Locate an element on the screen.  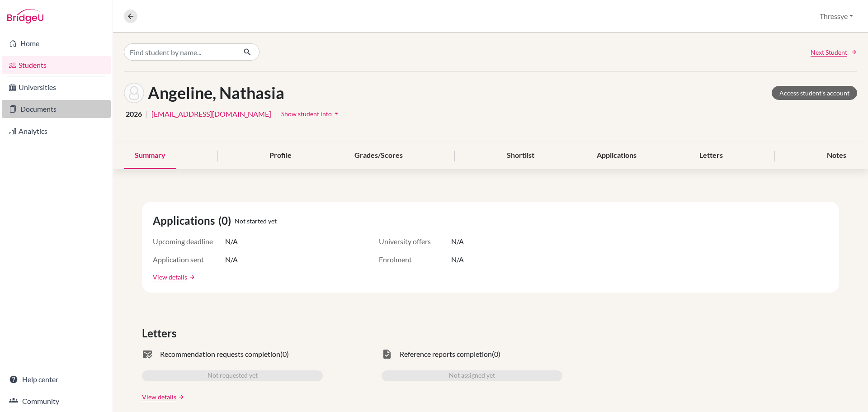
span: Applications is located at coordinates (185, 221).